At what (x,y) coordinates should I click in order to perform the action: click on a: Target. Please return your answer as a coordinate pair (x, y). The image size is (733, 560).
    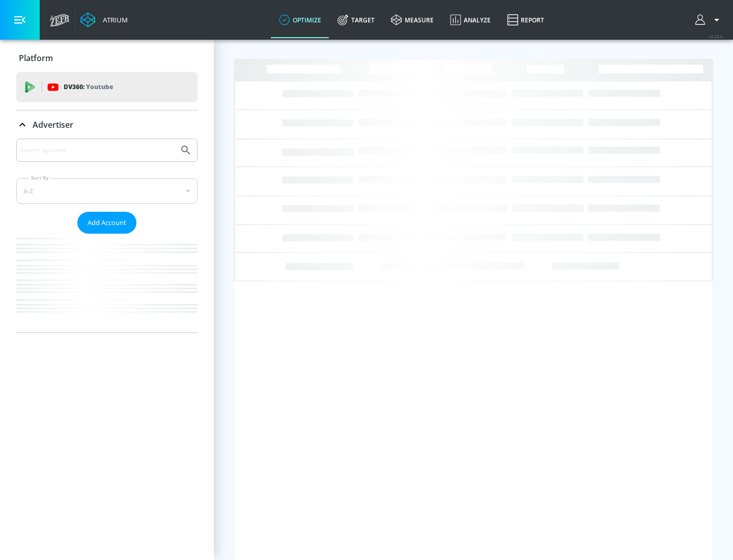
    Looking at the image, I should click on (356, 20).